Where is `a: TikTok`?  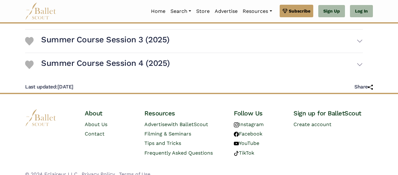 a: TikTok is located at coordinates (244, 153).